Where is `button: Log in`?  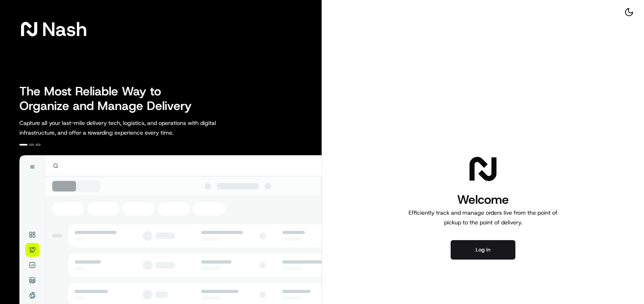 button: Log in is located at coordinates (483, 250).